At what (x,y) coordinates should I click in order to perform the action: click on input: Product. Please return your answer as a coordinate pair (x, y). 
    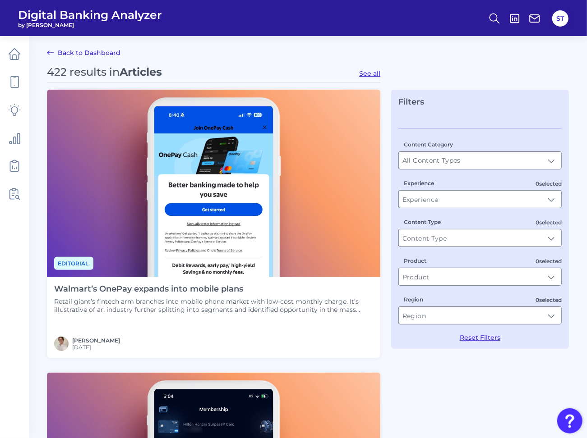
    Looking at the image, I should click on (480, 277).